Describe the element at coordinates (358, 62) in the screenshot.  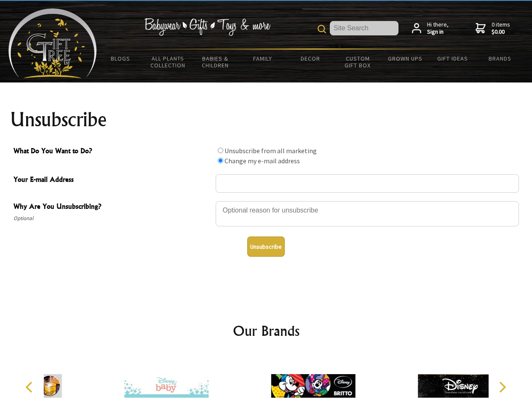
I see `a: Custom Gift Box` at that location.